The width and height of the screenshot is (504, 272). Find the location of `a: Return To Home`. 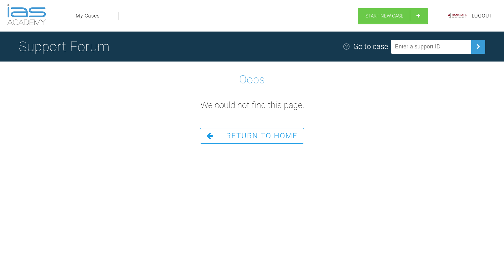

a: Return To Home is located at coordinates (252, 136).